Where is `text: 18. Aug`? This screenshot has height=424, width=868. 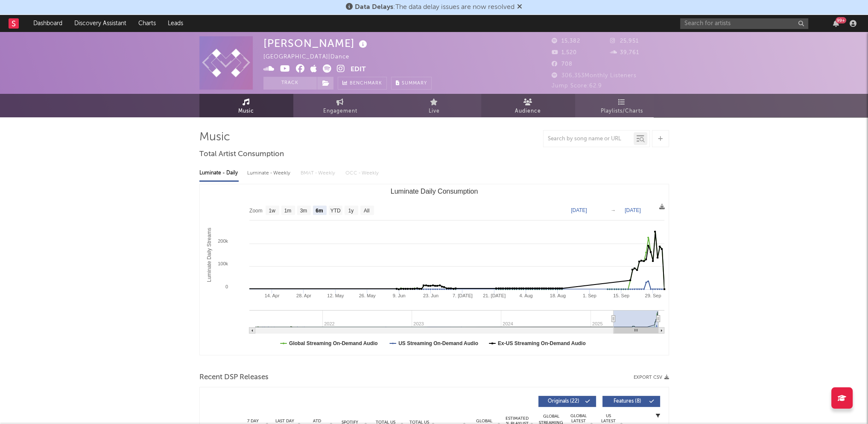 text: 18. Aug is located at coordinates (557, 296).